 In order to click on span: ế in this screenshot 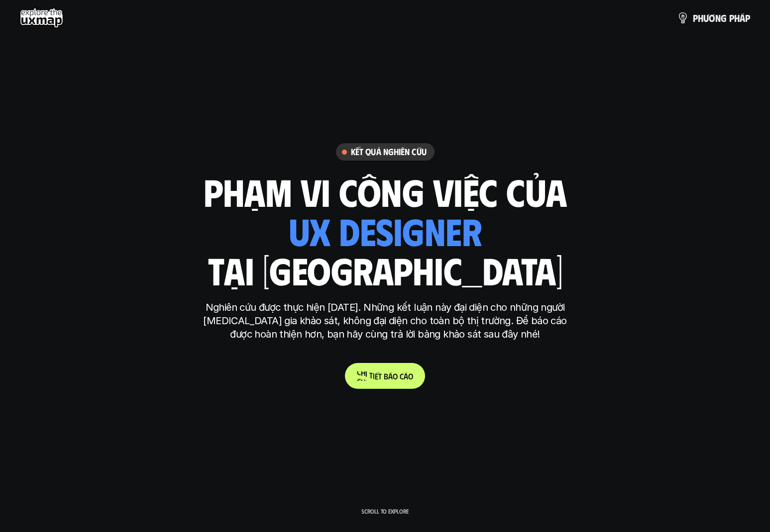, I will do `click(376, 366)`.